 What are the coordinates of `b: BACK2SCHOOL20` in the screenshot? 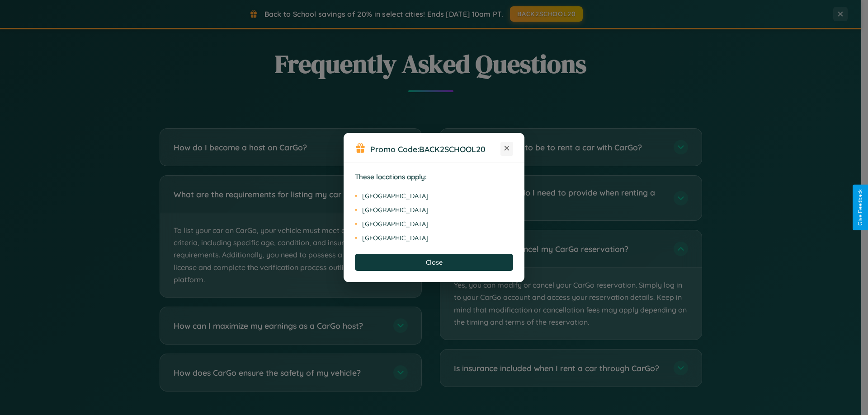 It's located at (452, 149).